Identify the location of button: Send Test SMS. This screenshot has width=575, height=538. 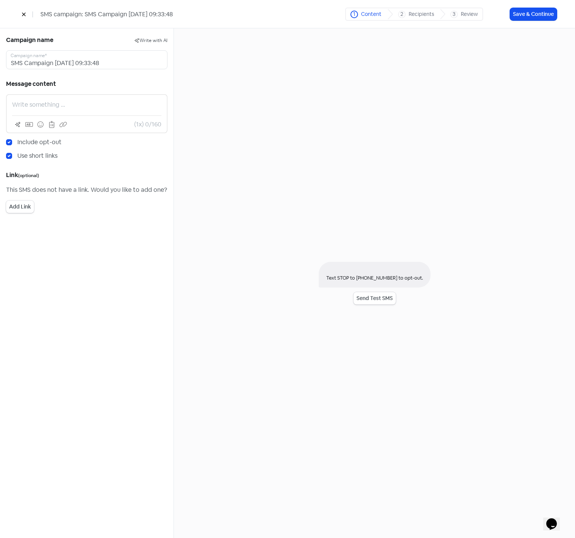
(375, 298).